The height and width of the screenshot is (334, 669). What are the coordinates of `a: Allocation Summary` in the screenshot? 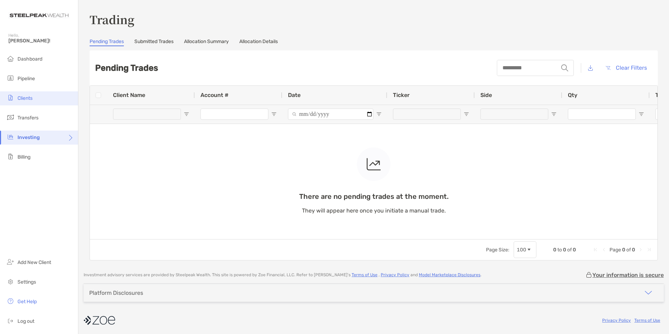 It's located at (207, 42).